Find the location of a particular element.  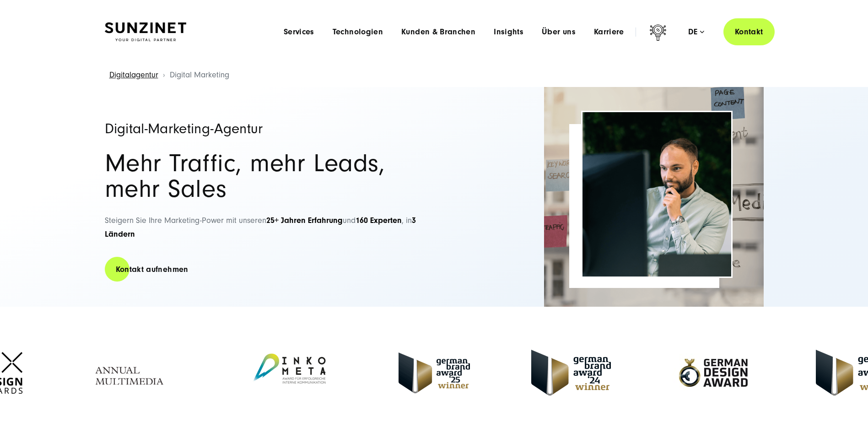

span: Digital Marketing is located at coordinates (200, 74).